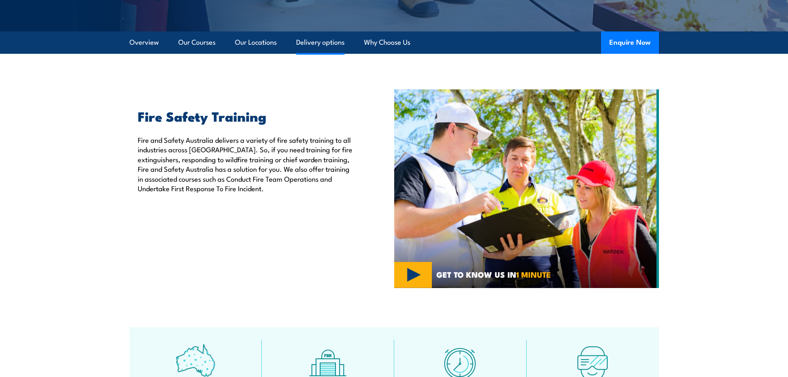 Image resolution: width=788 pixels, height=377 pixels. Describe the element at coordinates (247, 164) in the screenshot. I see `p: Fire and Safety Australia delivers a variety of fire safety training to all industries across [GE...` at that location.